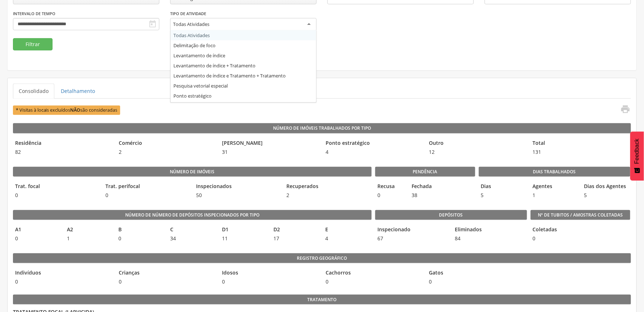 The width and height of the screenshot is (644, 312). Describe the element at coordinates (167, 143) in the screenshot. I see `legend: Comércio` at that location.